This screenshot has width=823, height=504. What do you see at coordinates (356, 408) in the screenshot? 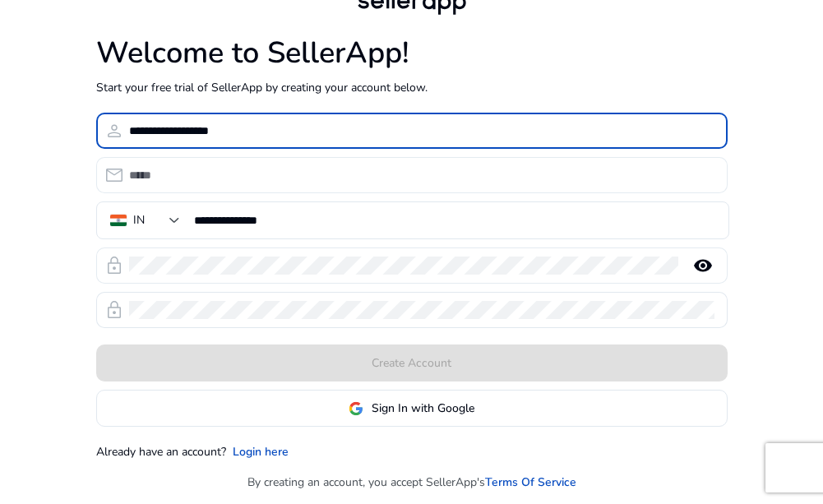
I see `img: google-logo.svg` at bounding box center [356, 408].